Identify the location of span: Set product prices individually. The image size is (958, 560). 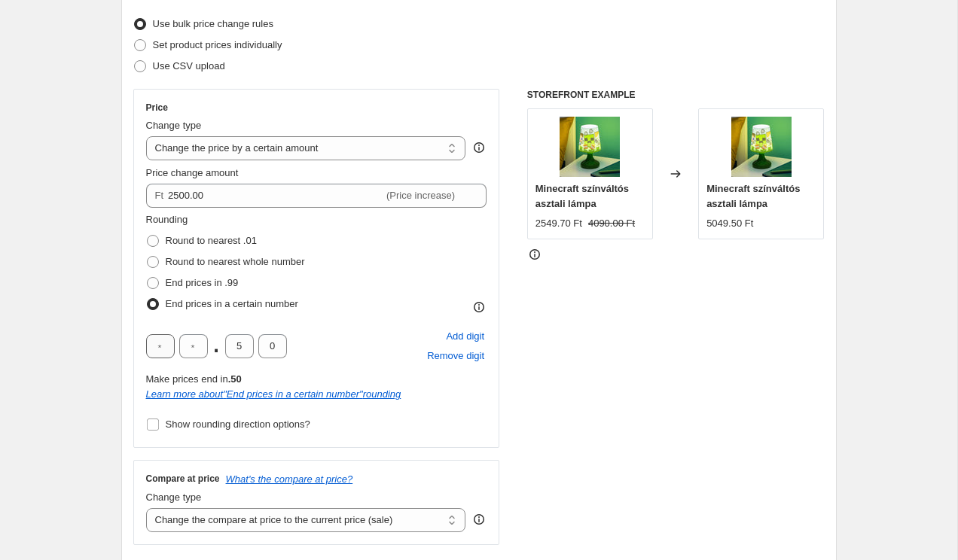
(218, 44).